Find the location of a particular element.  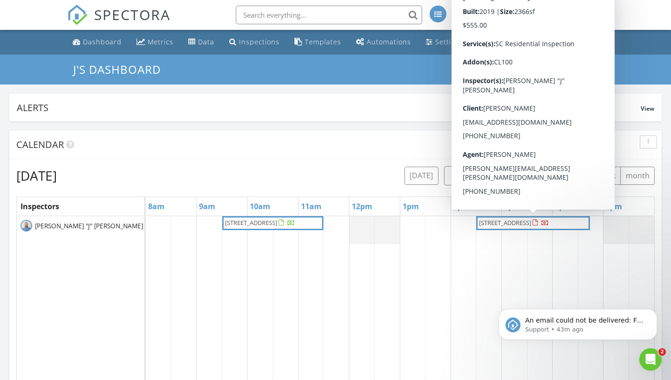

a: Templates is located at coordinates (318, 42).